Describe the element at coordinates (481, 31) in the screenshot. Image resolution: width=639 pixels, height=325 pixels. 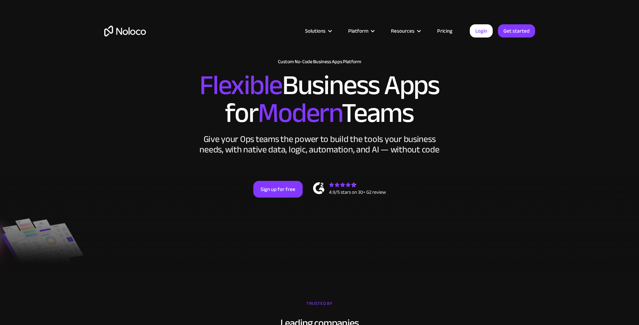
I see `a: Login` at that location.